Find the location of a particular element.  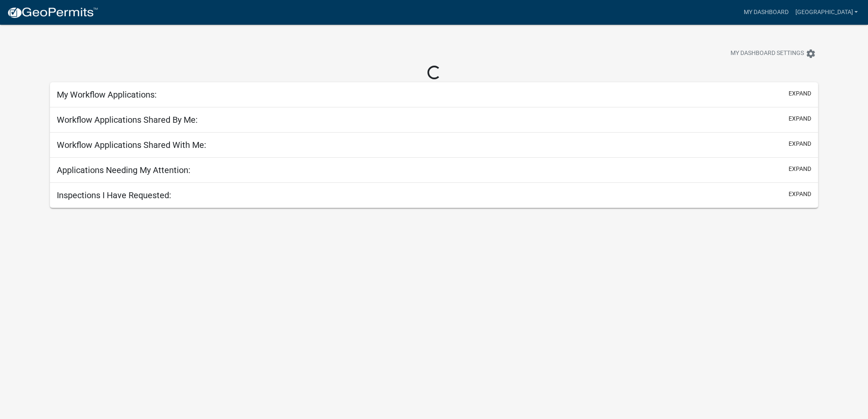

h5: Workflow Applications Shared With Me: is located at coordinates (131, 145).